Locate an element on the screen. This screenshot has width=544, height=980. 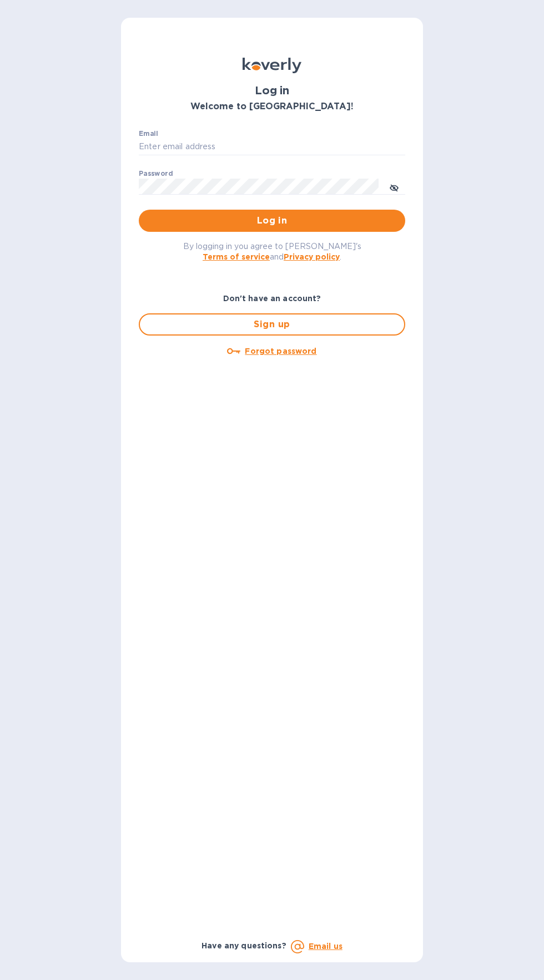
span: Log in is located at coordinates (272, 221).